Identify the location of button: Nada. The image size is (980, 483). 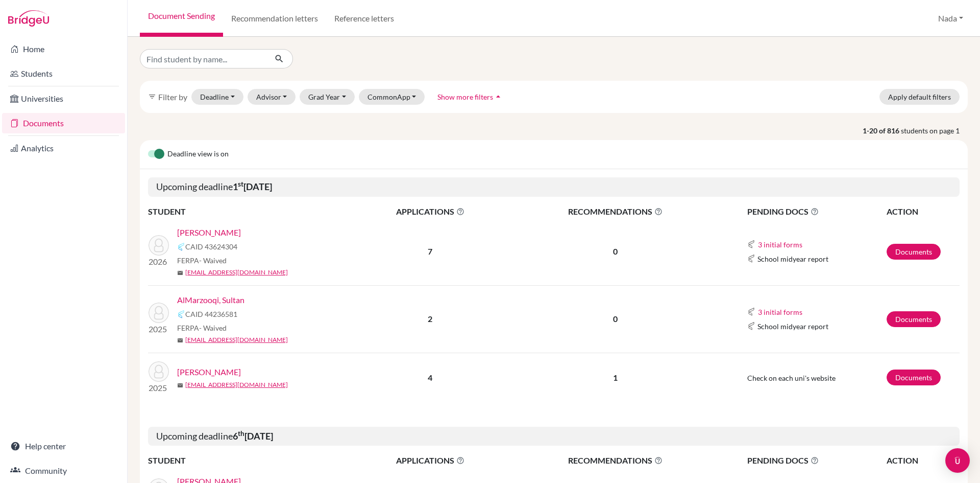
(951, 19).